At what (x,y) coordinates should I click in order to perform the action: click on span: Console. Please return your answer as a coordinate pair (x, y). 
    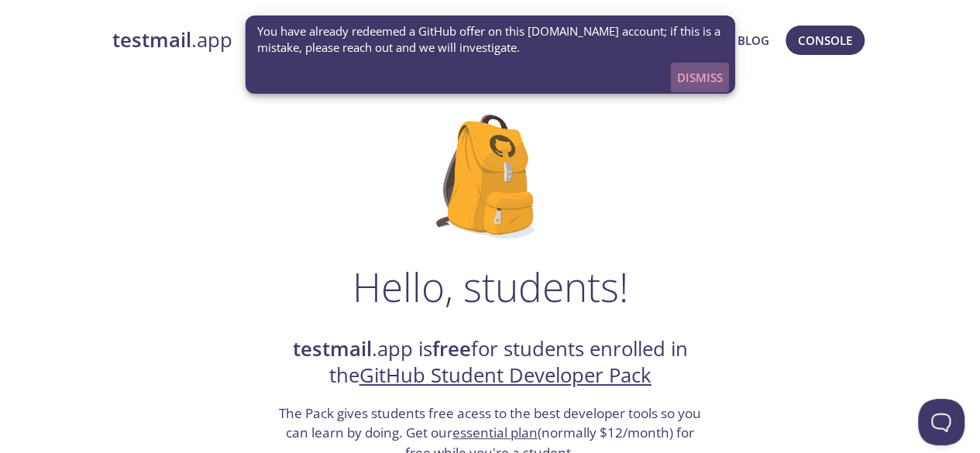
    Looking at the image, I should click on (825, 41).